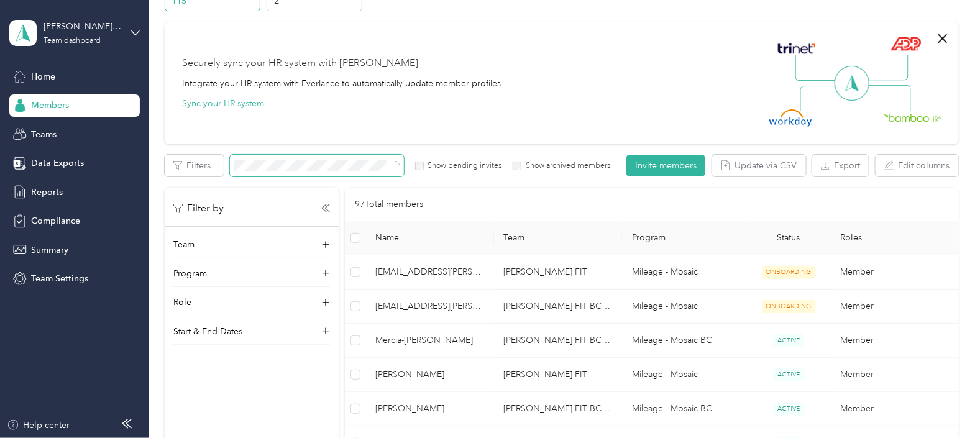  What do you see at coordinates (666, 166) in the screenshot?
I see `button: Invite members` at bounding box center [666, 166].